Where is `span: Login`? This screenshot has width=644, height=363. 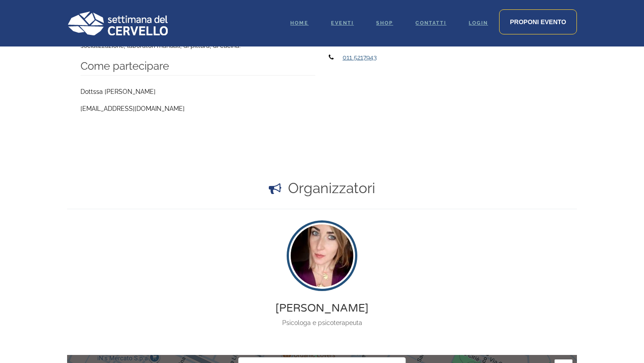
span: Login is located at coordinates (478, 23).